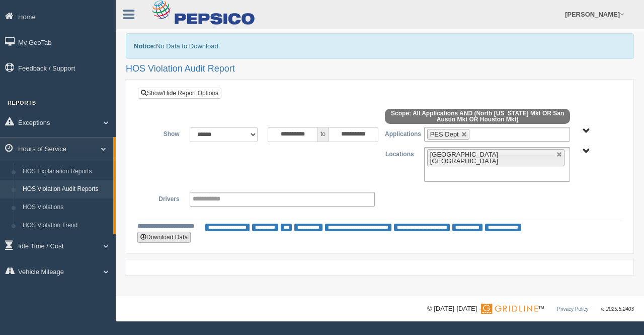 The image size is (644, 335). I want to click on b: Notice:, so click(145, 46).